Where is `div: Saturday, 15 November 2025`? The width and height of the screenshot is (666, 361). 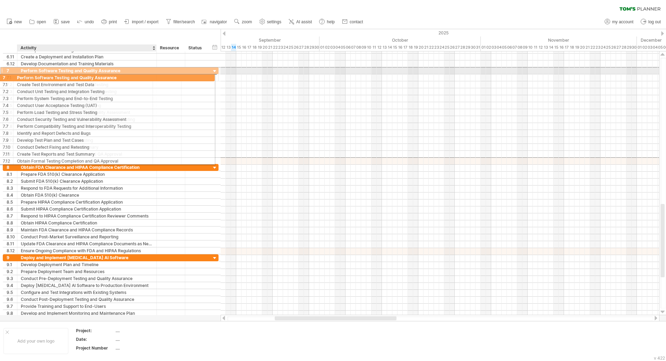
div: Saturday, 15 November 2025 is located at coordinates (556, 47).